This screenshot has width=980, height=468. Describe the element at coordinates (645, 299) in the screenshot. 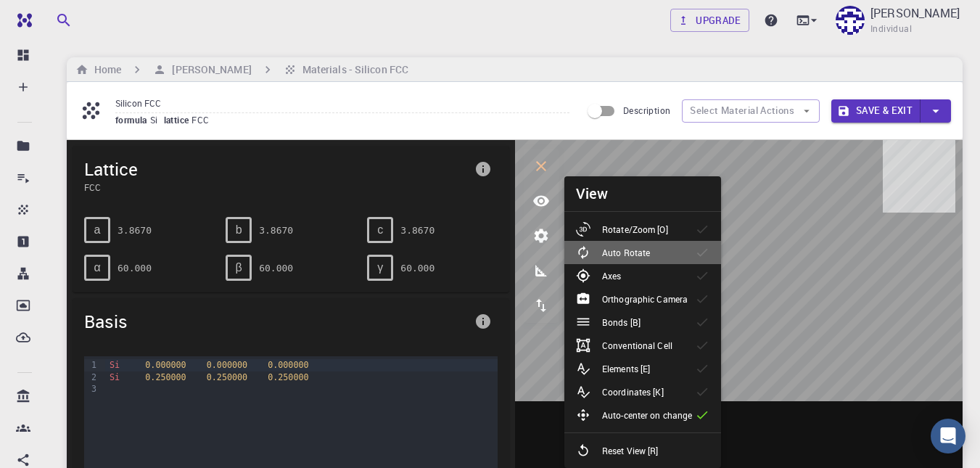

I see `p: Orthographic Camera` at that location.